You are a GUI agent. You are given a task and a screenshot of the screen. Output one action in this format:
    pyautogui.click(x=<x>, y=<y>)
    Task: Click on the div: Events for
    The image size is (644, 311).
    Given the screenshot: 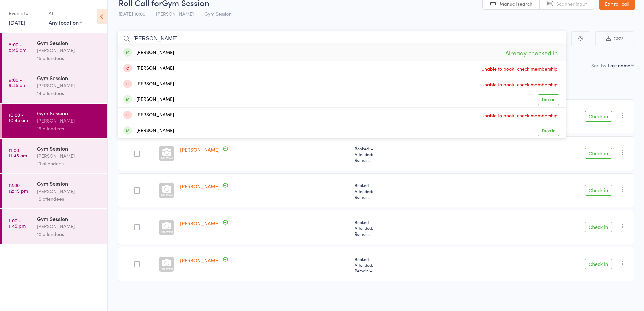 What is the action you would take?
    pyautogui.click(x=25, y=13)
    